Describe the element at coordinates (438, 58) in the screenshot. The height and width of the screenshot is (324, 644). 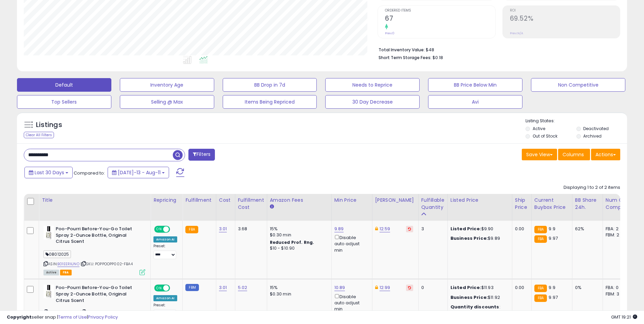
I see `span: $0.18` at that location.